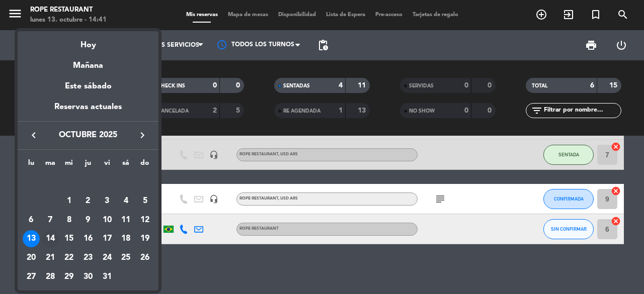 Image resolution: width=644 pixels, height=294 pixels. What do you see at coordinates (145, 258) in the screenshot?
I see `td: 26 de octubre de 2025` at bounding box center [145, 258].